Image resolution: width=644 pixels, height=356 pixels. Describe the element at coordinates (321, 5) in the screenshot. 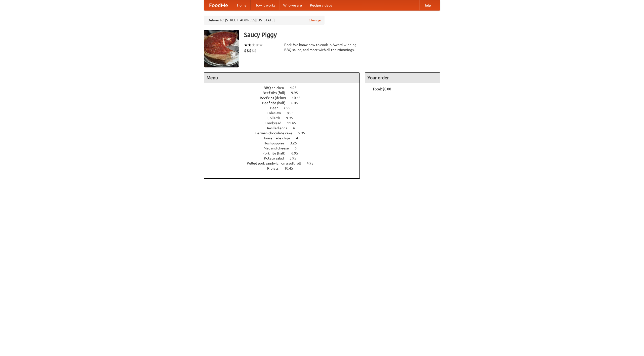

I see `a: Recipe videos` at that location.